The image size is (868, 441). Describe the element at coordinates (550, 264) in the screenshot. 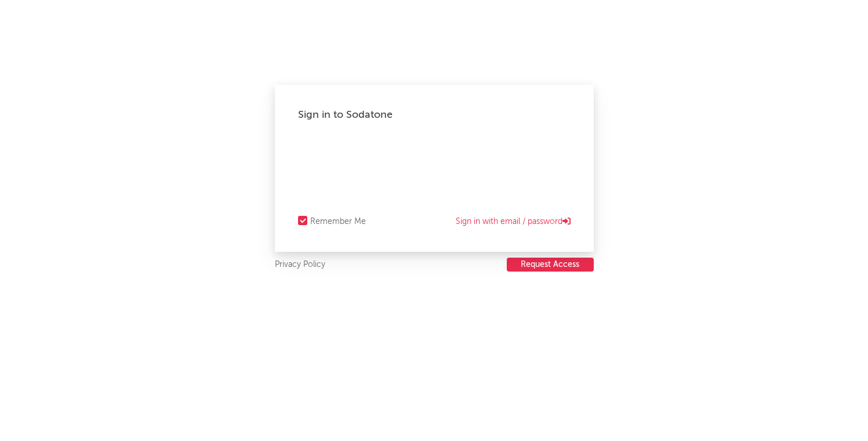

I see `a: Request Access` at that location.